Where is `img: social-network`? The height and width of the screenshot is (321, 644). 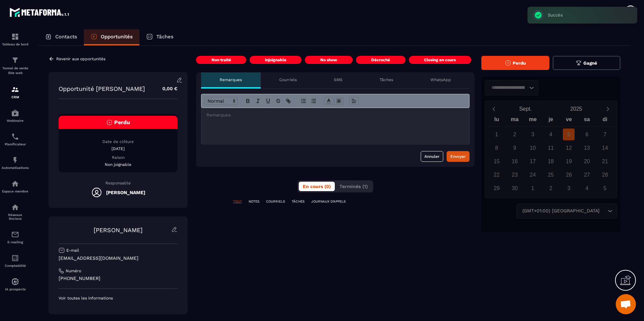
img: social-network is located at coordinates (15, 207).